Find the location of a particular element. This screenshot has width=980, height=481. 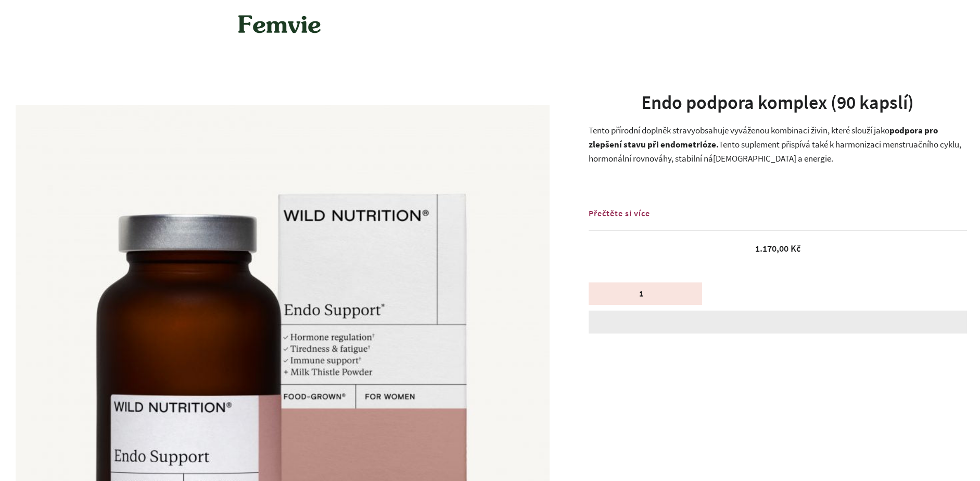

span: 1.170,00 Kč is located at coordinates (778, 248).